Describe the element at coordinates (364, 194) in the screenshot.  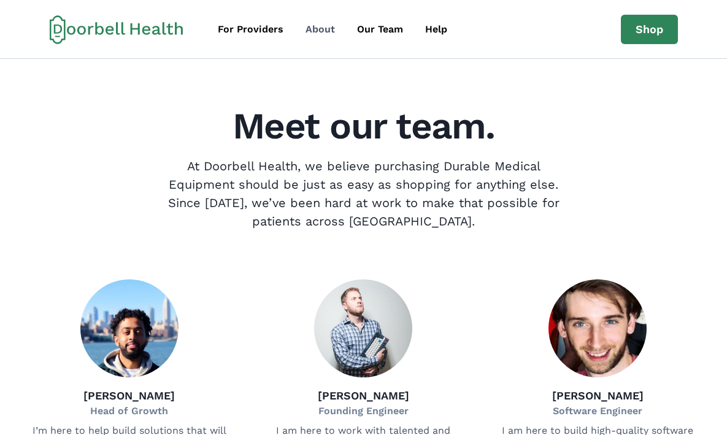
I see `p: At Doorbell Health, we believe purchasing Durable Medical Equipment should be just as easy as sho...` at that location.